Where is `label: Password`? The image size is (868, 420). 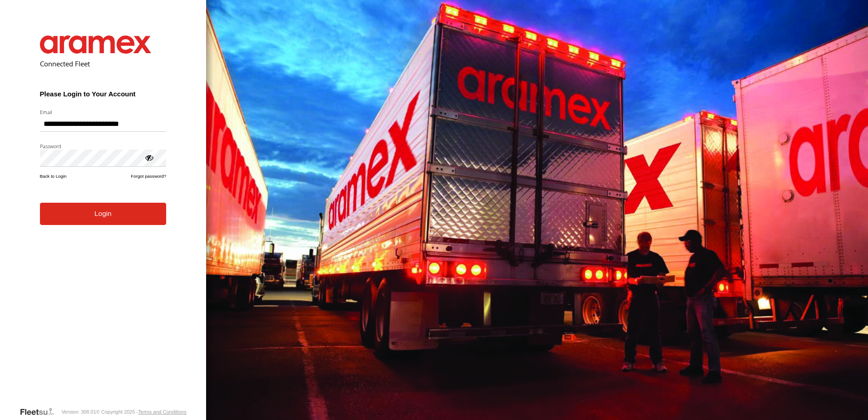
label: Password is located at coordinates (103, 146).